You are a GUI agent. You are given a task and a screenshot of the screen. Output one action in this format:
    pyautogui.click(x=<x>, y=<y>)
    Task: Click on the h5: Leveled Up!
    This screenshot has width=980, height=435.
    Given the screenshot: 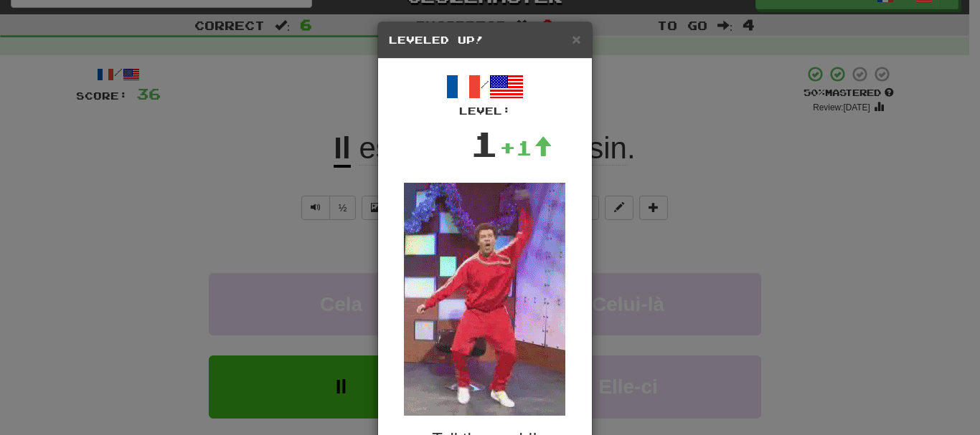 What is the action you would take?
    pyautogui.click(x=485, y=40)
    